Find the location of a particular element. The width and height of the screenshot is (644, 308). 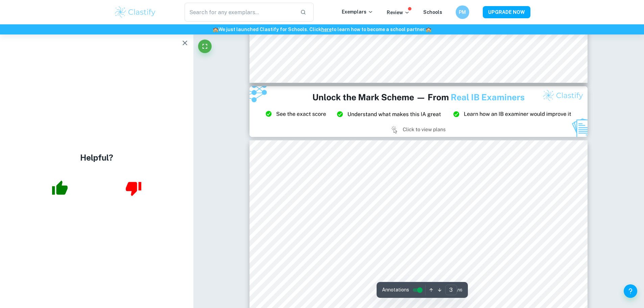

button: Help and Feedback is located at coordinates (631, 291).